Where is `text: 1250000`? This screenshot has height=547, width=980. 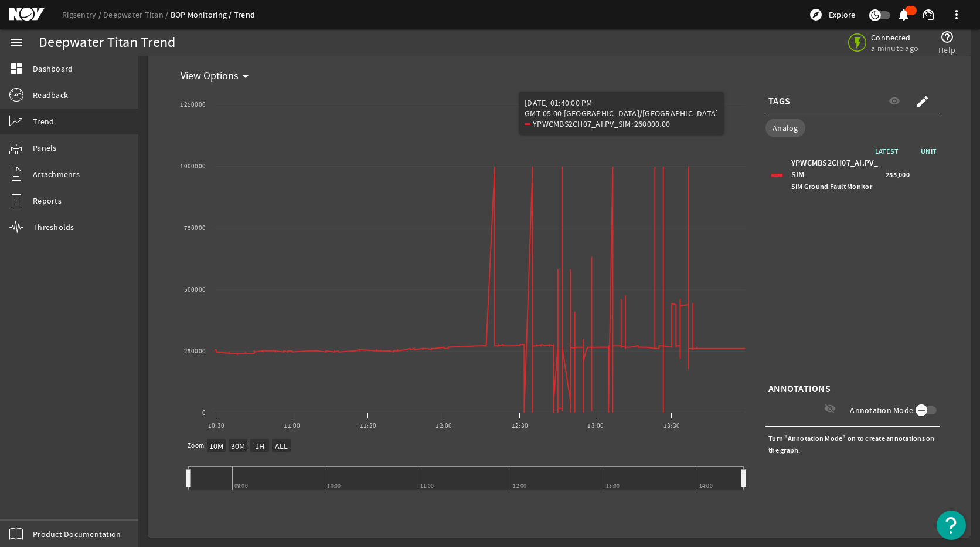
text: 1250000 is located at coordinates (193, 104).